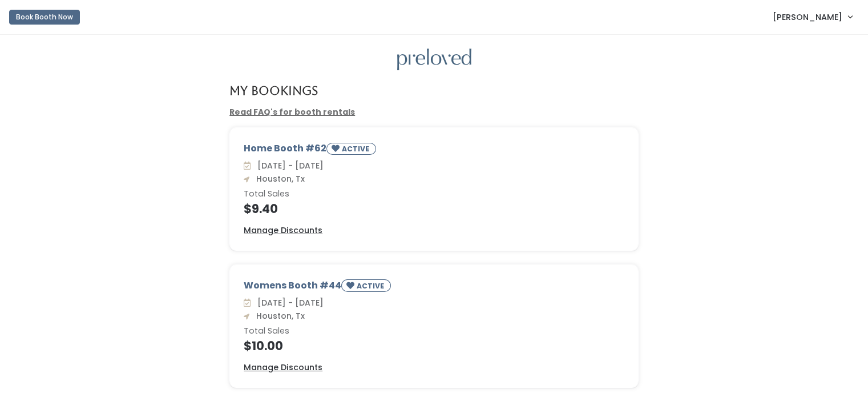  I want to click on a: Book Booth Now, so click(44, 17).